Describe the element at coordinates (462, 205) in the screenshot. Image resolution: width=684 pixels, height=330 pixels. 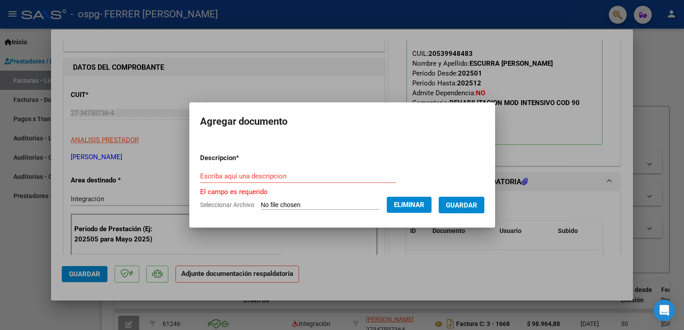
I see `span: Guardar` at that location.